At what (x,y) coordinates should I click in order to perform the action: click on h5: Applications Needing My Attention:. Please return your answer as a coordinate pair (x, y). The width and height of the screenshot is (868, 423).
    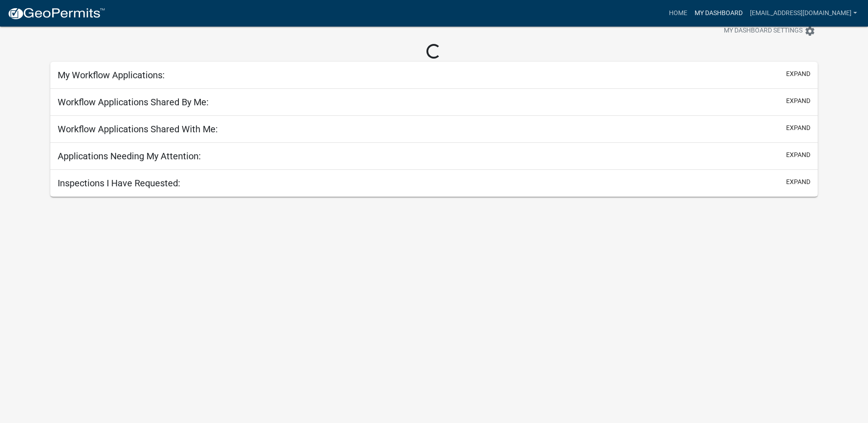
    Looking at the image, I should click on (129, 156).